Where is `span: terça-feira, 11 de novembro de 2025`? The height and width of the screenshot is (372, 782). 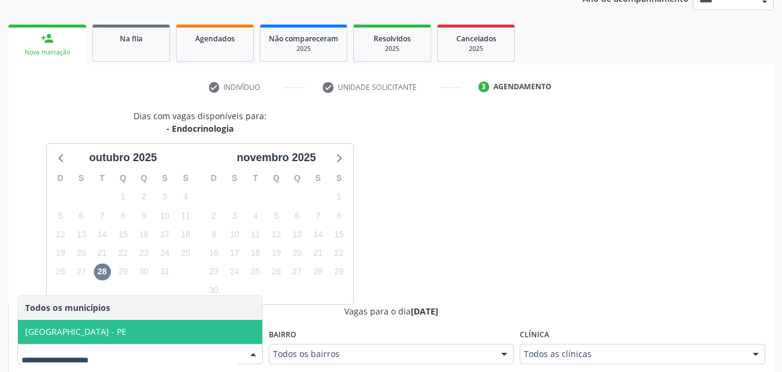
span: terça-feira, 11 de novembro de 2025 is located at coordinates (256, 234).